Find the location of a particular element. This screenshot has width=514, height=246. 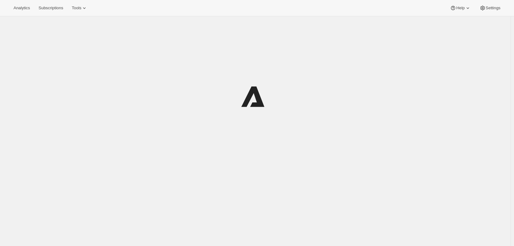

button: Analytics is located at coordinates (22, 8).